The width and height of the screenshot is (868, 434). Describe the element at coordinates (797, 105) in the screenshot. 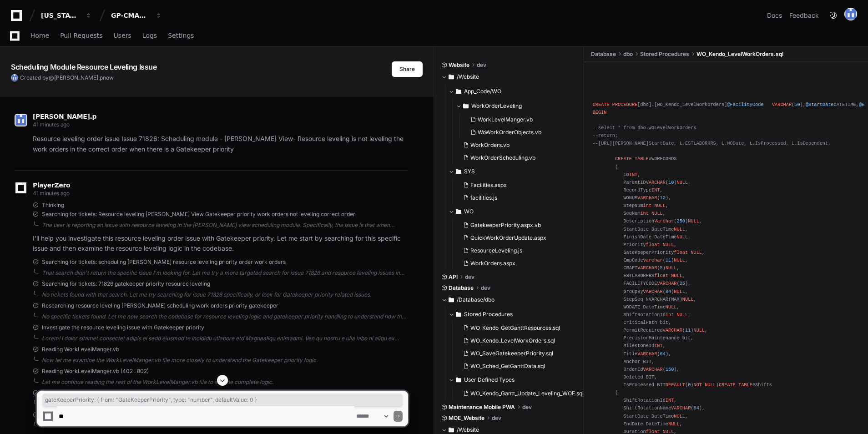

I see `span: 50` at that location.